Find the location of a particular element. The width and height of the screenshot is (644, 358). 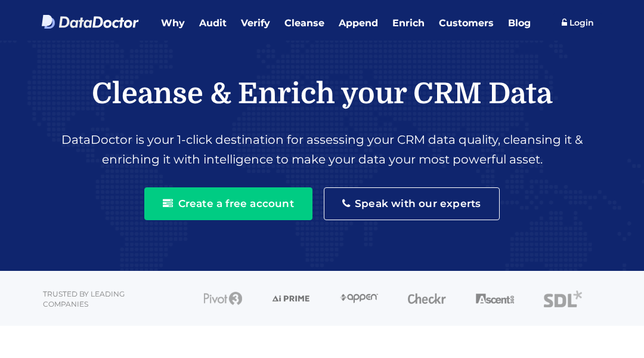

img: checkr is located at coordinates (427, 298).